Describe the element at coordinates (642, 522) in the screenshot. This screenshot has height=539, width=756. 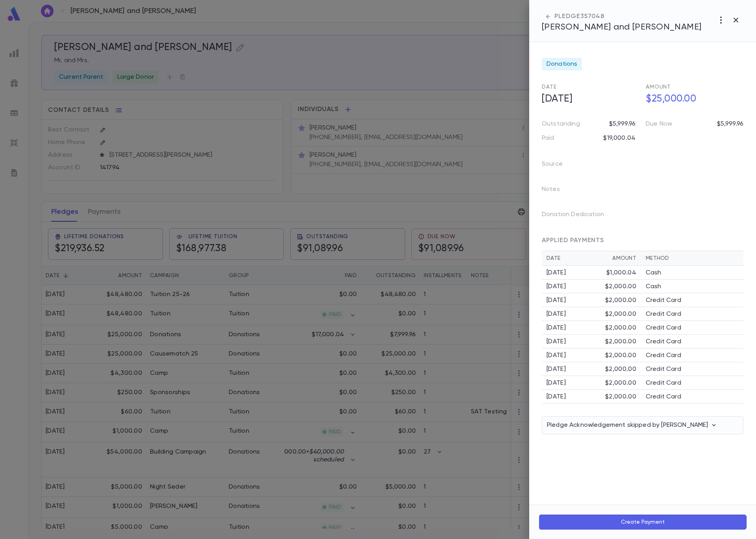
I see `button: Create Payment` at that location.